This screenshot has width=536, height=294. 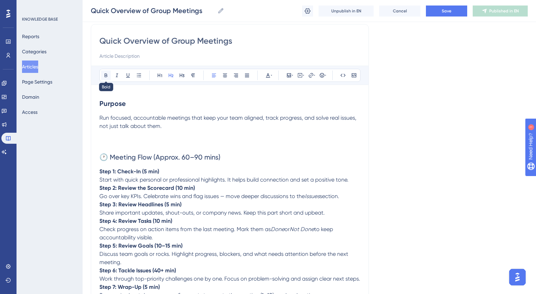 What do you see at coordinates (10, 10) in the screenshot?
I see `img: launcher-image-alternative-text` at bounding box center [10, 10].